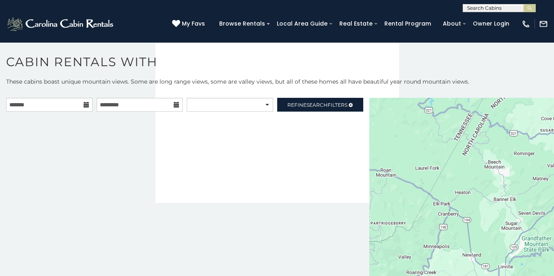  I want to click on img: phone-regular-white.png, so click(526, 24).